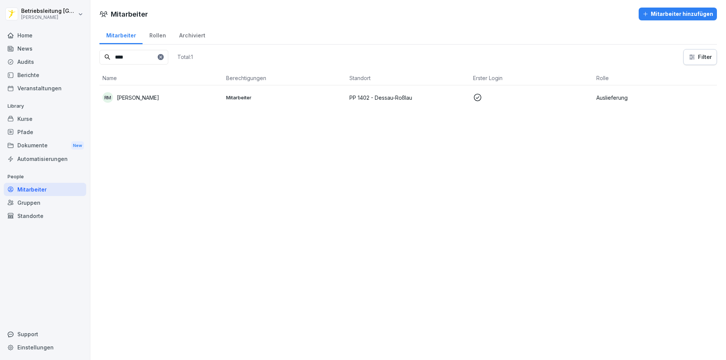 The image size is (726, 360). I want to click on div: Mitarbeiter hinzufügen, so click(678, 14).